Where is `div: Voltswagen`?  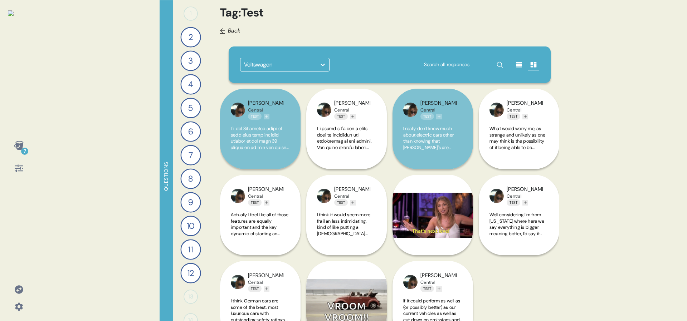 div: Voltswagen is located at coordinates (258, 65).